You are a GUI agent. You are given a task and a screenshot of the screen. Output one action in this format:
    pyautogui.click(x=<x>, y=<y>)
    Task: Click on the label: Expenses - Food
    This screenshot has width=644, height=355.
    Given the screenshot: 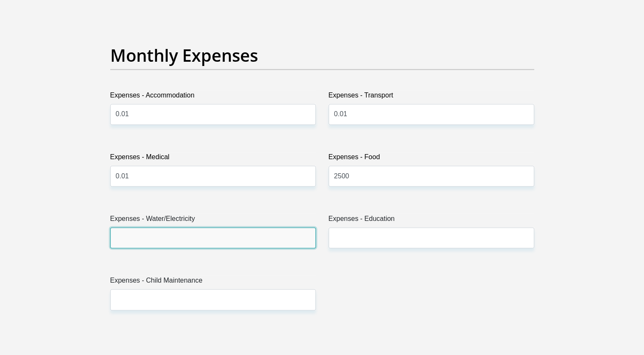 What is the action you would take?
    pyautogui.click(x=431, y=159)
    